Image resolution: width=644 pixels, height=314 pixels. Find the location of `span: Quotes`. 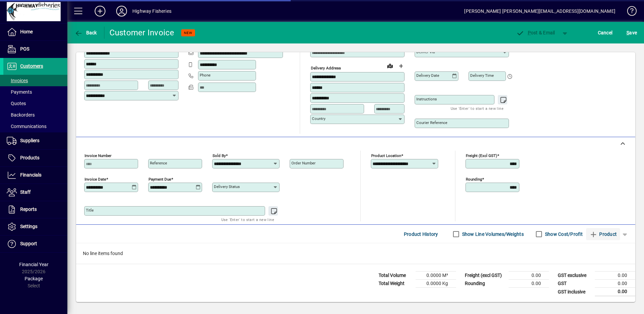

span: Quotes is located at coordinates (16, 103).